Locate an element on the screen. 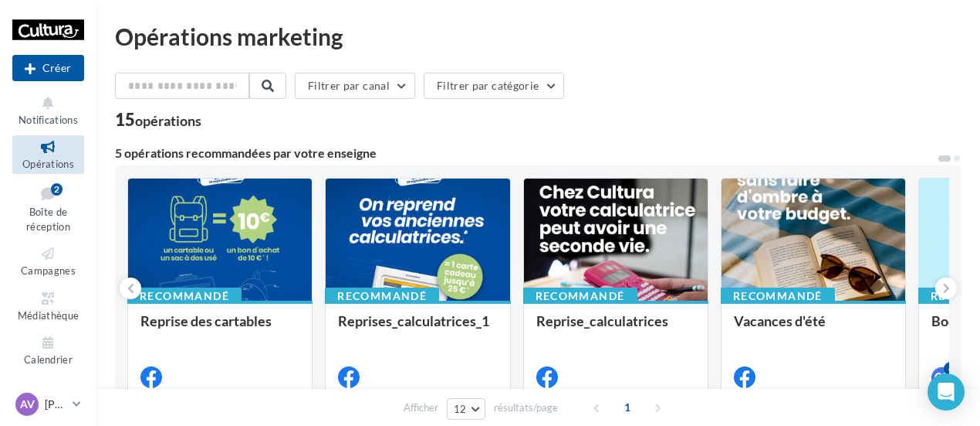 The image size is (980, 426). a: Boîte de réception2 is located at coordinates (48, 208).